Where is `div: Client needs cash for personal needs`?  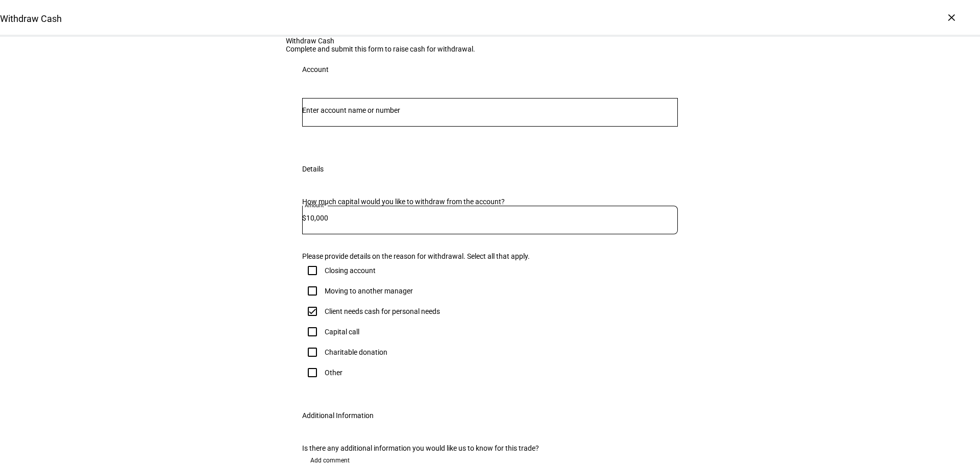 div: Client needs cash for personal needs is located at coordinates (382, 312).